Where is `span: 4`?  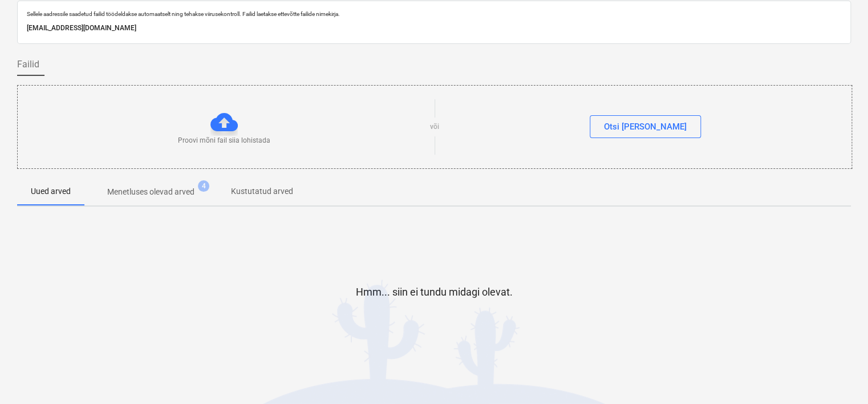 span: 4 is located at coordinates (203, 186).